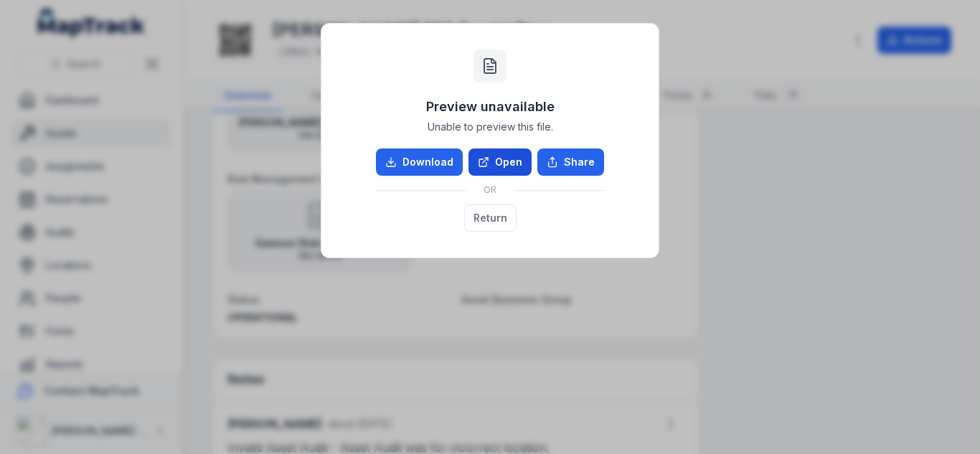 The width and height of the screenshot is (980, 454). I want to click on button: Return, so click(490, 218).